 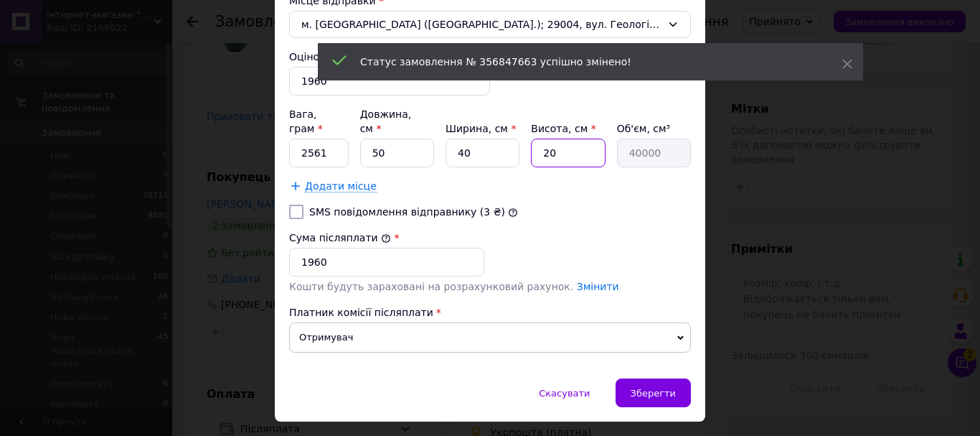 What do you see at coordinates (652, 393) in the screenshot?
I see `span: Зберегти` at bounding box center [652, 393].